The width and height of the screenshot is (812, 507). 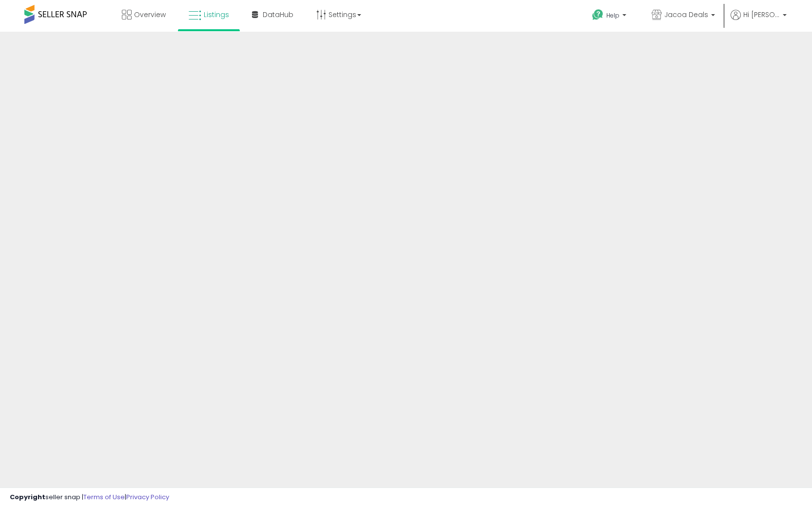 What do you see at coordinates (150, 15) in the screenshot?
I see `span: Overview` at bounding box center [150, 15].